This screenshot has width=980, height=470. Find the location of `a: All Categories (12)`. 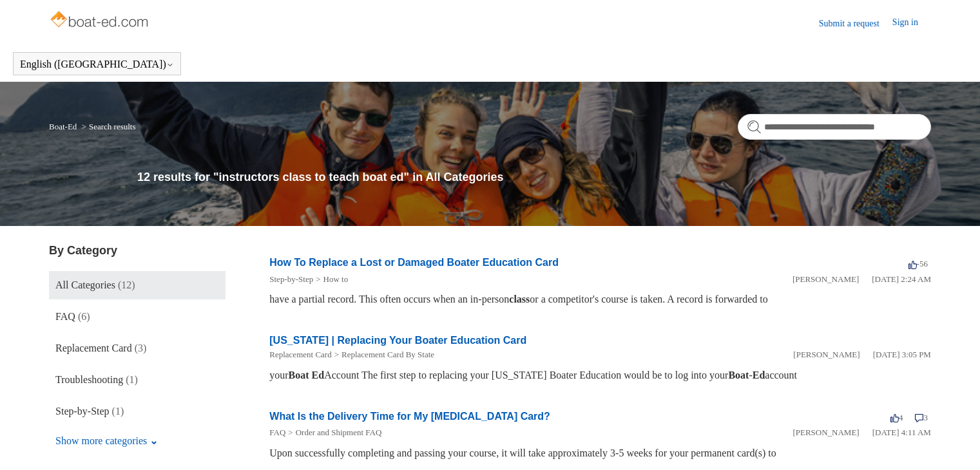

a: All Categories (12) is located at coordinates (137, 285).